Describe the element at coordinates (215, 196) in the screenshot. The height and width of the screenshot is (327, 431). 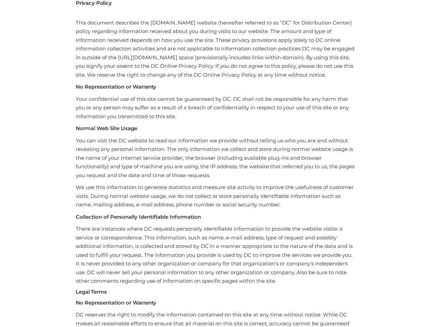
I see `p: We use this information to generate statistics and measure site activity to improve the usefulnes...` at that location.